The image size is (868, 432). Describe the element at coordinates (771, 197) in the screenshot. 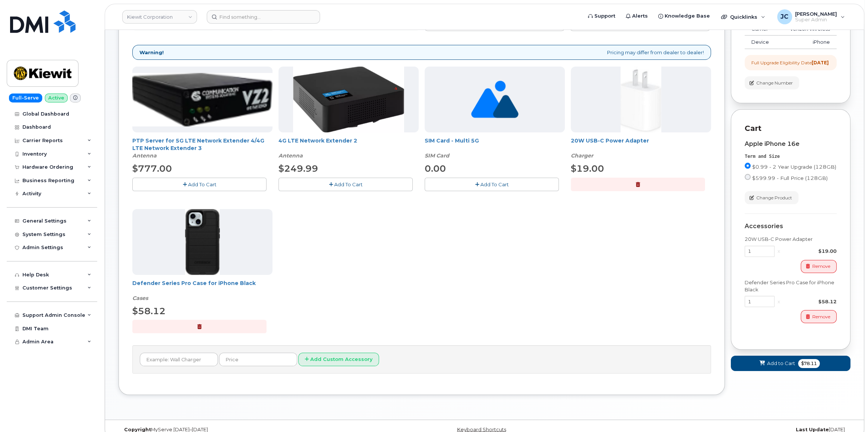

I see `button: Change Product` at that location.